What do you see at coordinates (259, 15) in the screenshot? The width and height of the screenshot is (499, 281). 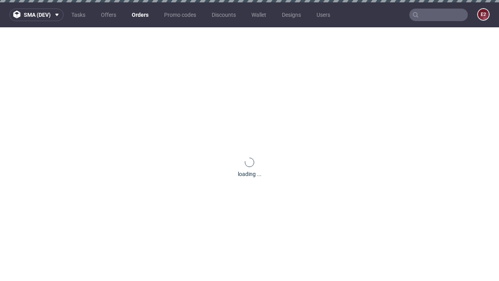 I see `a: Wallet` at bounding box center [259, 15].